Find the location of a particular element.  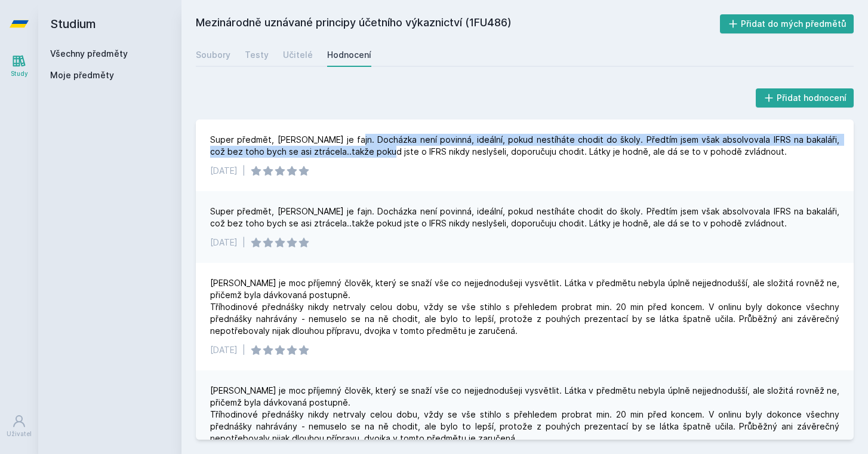

a: Uživatel is located at coordinates (19, 426).